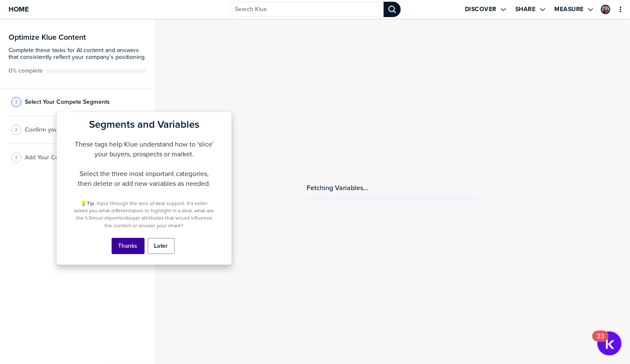 This screenshot has height=364, width=630. Describe the element at coordinates (71, 130) in the screenshot. I see `span: Confirm your Products or Services` at that location.